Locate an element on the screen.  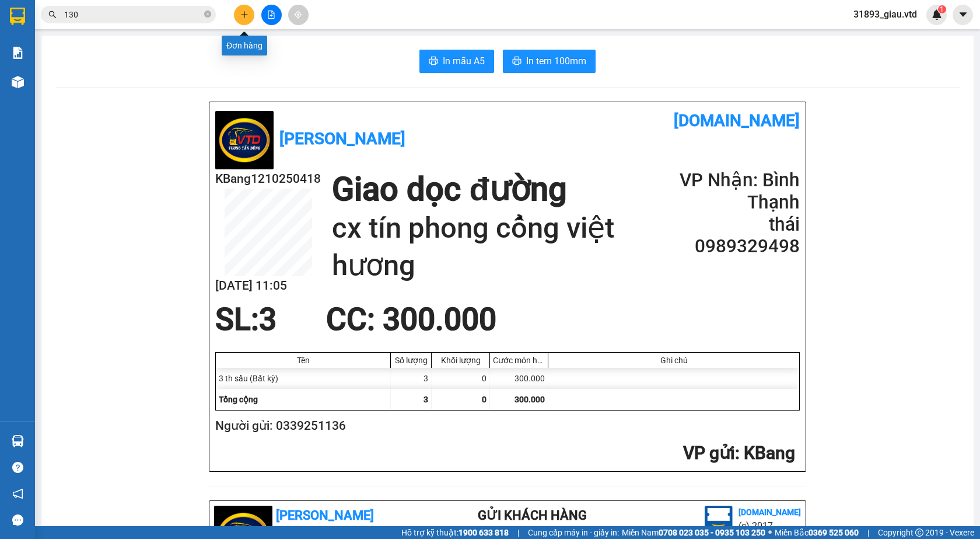
span: Miền Bắc is located at coordinates (817, 532).